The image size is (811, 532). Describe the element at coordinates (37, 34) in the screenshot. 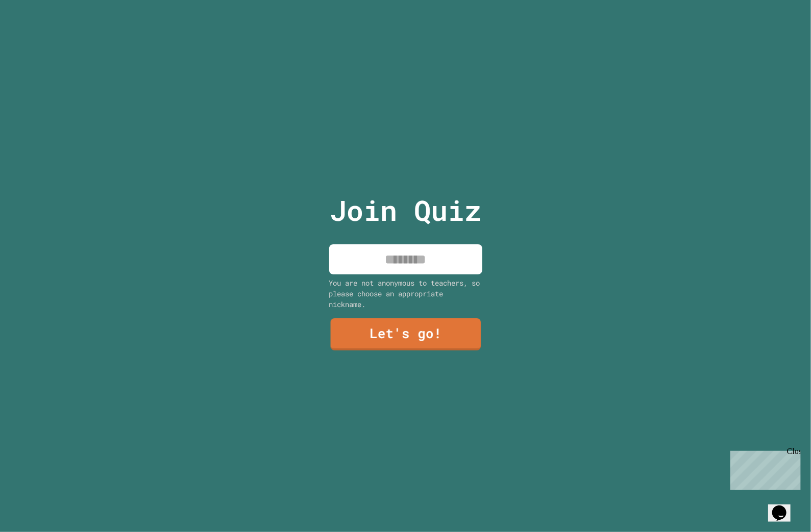

I see `div: Chat with us now!Close` at that location.